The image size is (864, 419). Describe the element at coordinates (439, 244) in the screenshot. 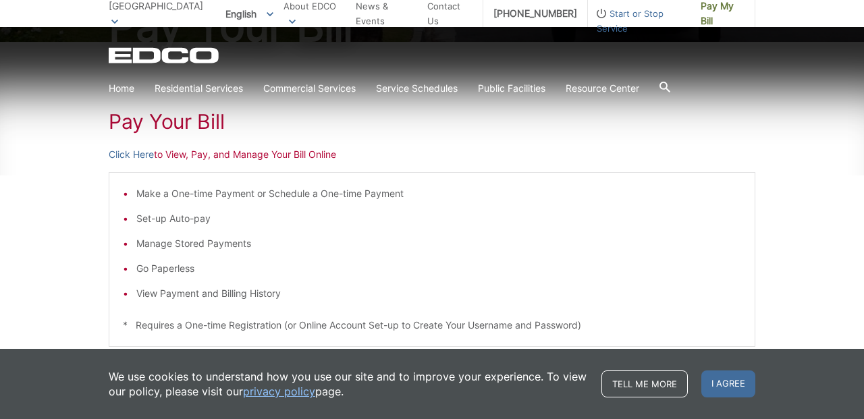

I see `li: Manage Stored Payments` at that location.